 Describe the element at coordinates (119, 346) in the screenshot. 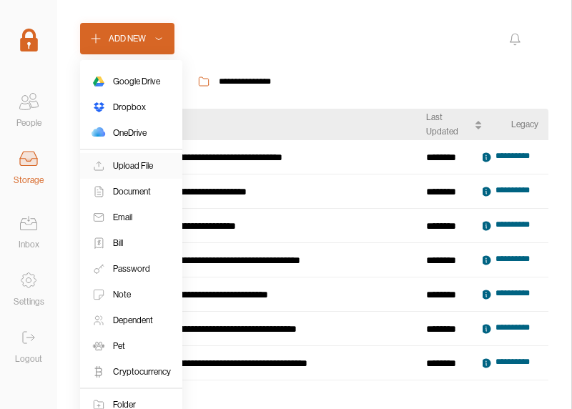

I see `div: Pet` at that location.